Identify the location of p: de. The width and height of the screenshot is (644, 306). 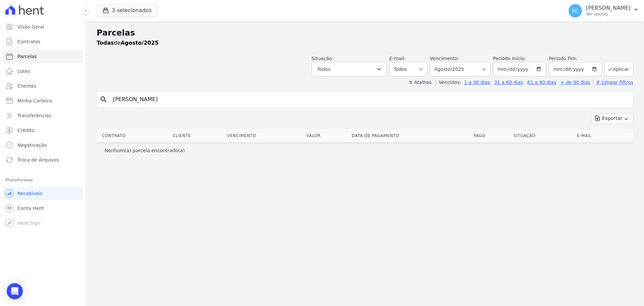
(128, 43).